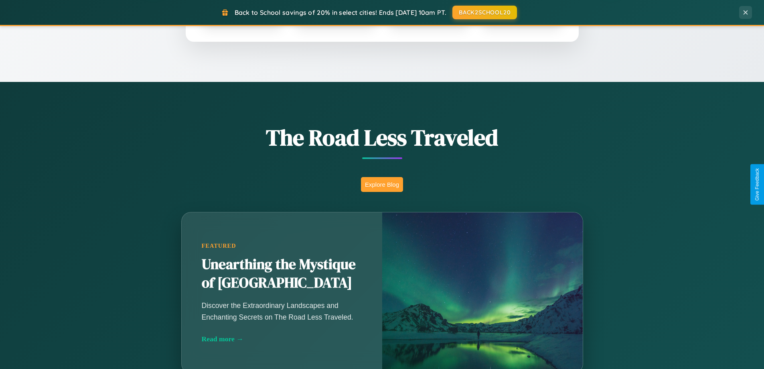  Describe the element at coordinates (382, 184) in the screenshot. I see `button: Explore Blog` at that location.